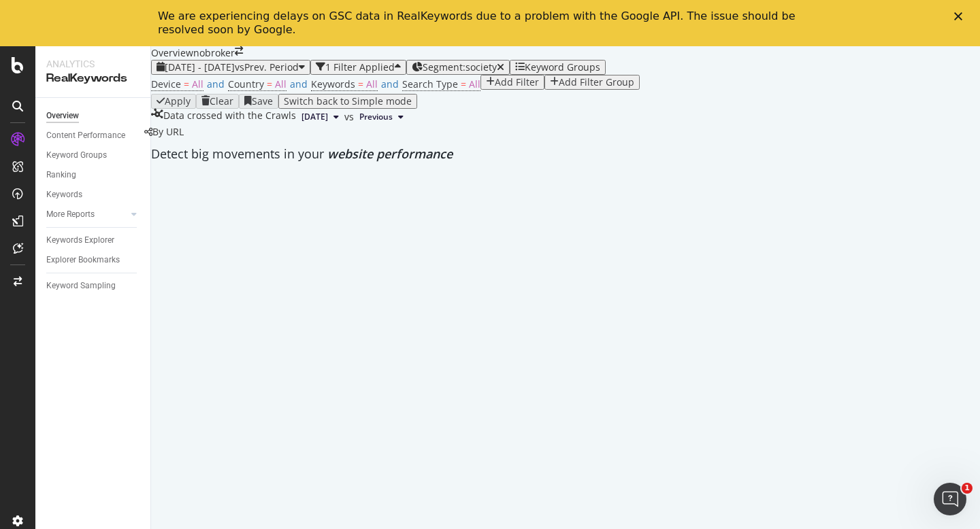 The height and width of the screenshot is (529, 980). Describe the element at coordinates (174, 101) in the screenshot. I see `button: Apply` at that location.